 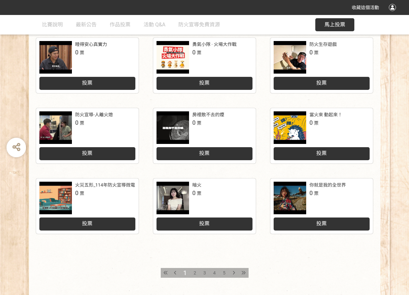 What do you see at coordinates (52, 24) in the screenshot?
I see `span: 比賽說明` at bounding box center [52, 24].